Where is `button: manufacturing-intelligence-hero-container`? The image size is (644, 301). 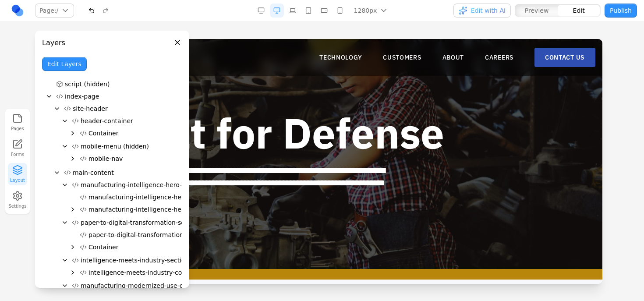 button: manufacturing-intelligence-hero-container is located at coordinates (149, 210).